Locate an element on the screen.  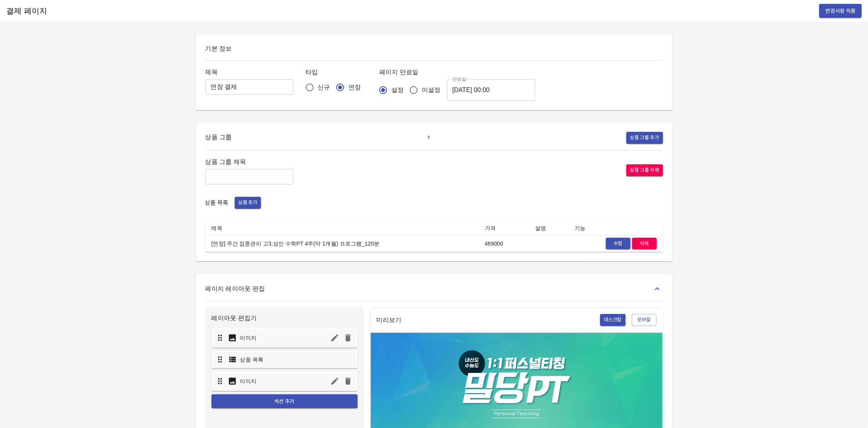
p: 레이아웃 편집기 is located at coordinates (284, 318).